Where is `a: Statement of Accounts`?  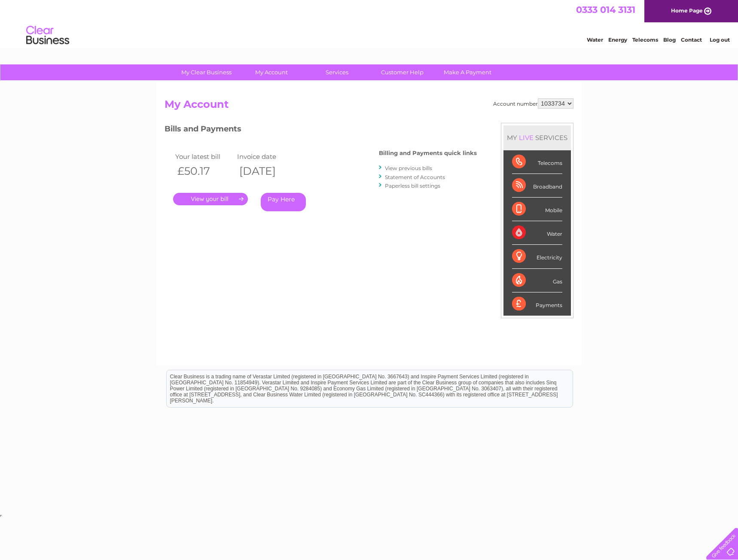 a: Statement of Accounts is located at coordinates (415, 177).